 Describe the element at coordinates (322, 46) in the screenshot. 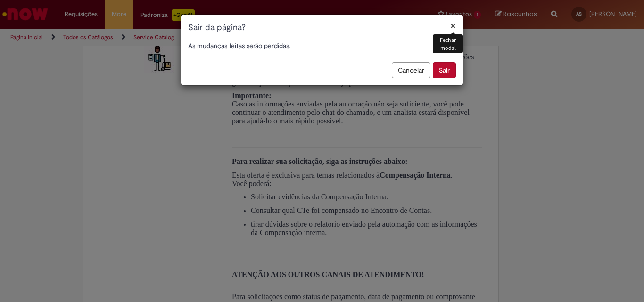

I see `p: As mudanças feitas serão perdidas.` at that location.